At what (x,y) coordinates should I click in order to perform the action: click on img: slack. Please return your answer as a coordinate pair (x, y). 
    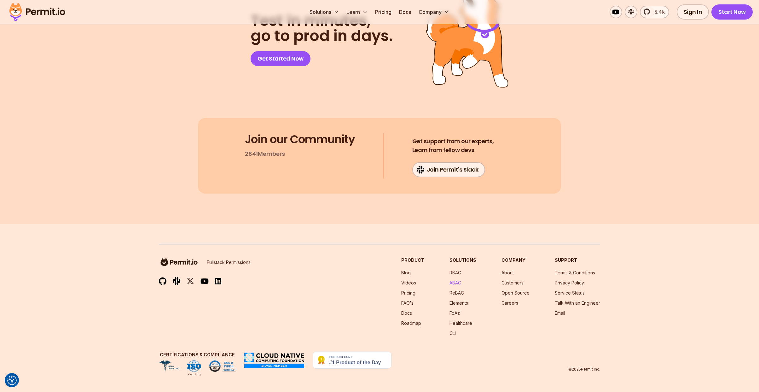
    Looking at the image, I should click on (177, 281).